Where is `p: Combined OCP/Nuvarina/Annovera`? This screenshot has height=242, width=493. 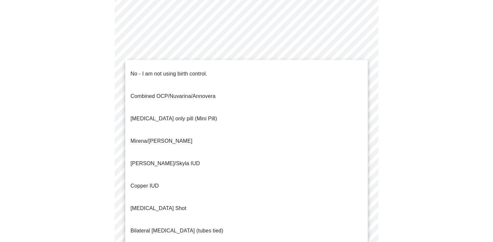 p: Combined OCP/Nuvarina/Annovera is located at coordinates (173, 96).